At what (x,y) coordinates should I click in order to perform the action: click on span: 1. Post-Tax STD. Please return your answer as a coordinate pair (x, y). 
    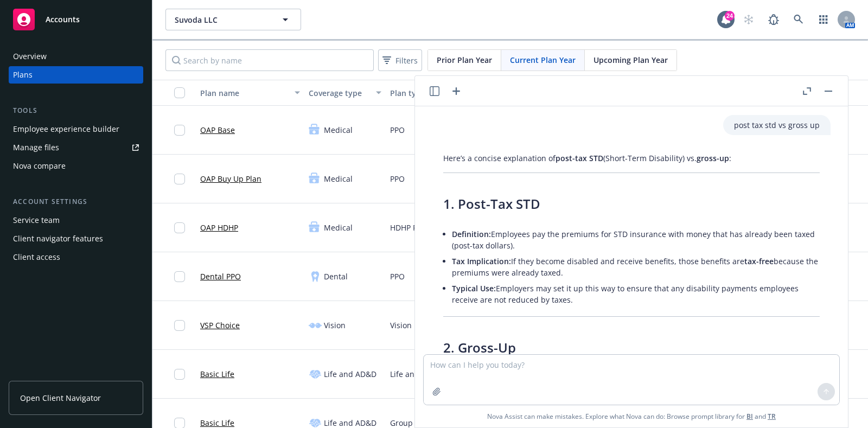
    Looking at the image, I should click on (491, 203).